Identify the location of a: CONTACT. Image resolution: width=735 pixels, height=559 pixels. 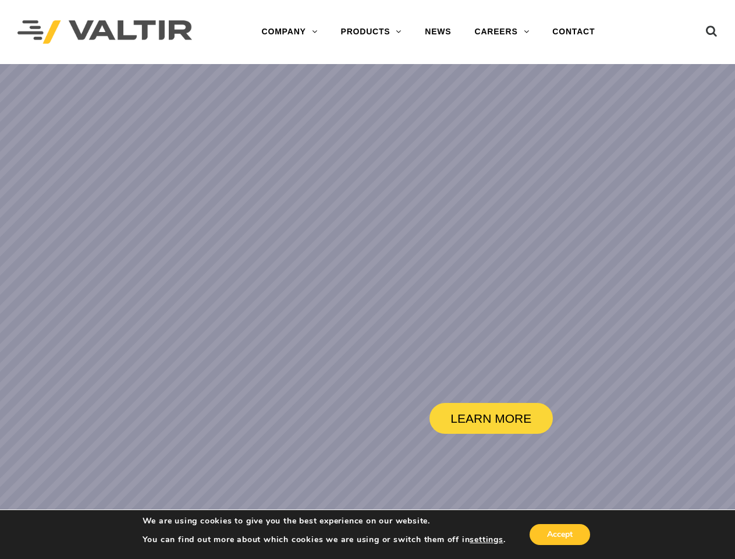
(574, 32).